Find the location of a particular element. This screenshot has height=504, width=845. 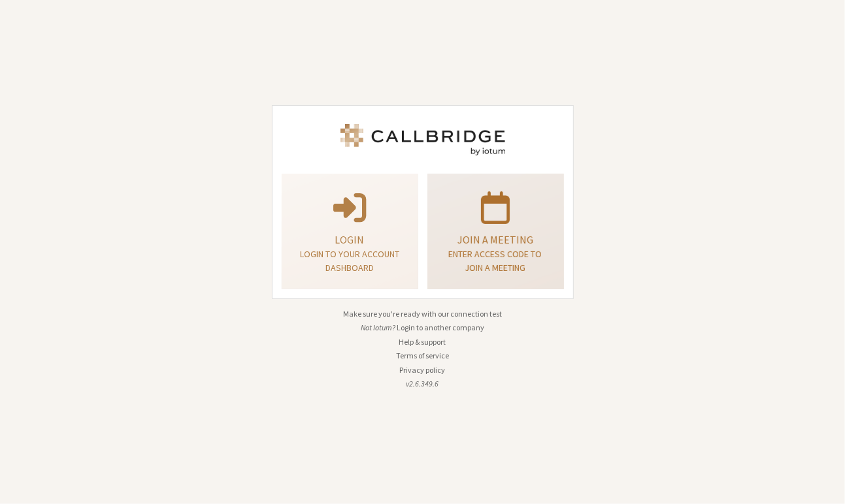

a: Help & support is located at coordinates (422, 342).